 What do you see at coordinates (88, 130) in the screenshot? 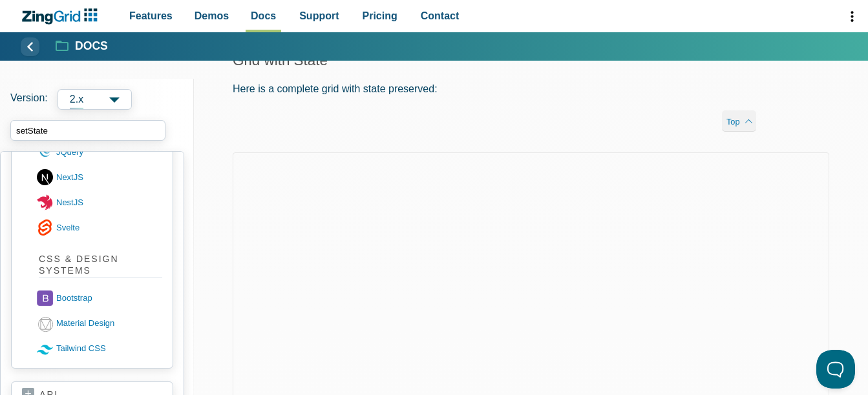
I see `input: search input` at bounding box center [88, 130].